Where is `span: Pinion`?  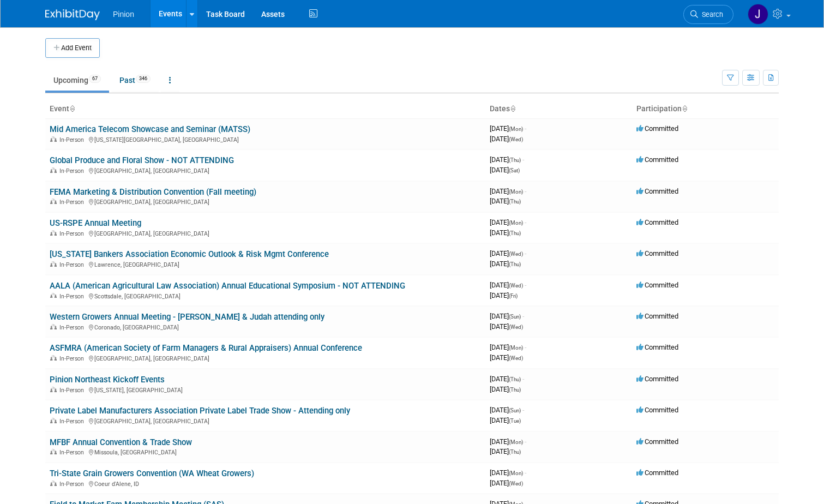
span: Pinion is located at coordinates (124, 14).